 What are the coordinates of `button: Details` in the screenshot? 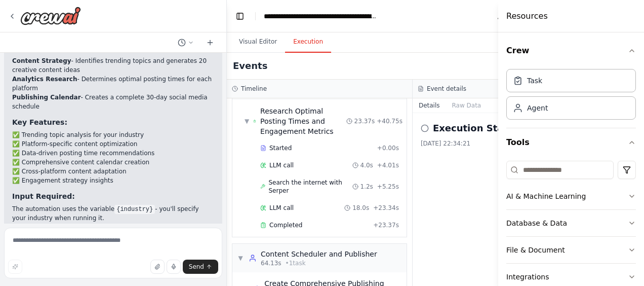 It's located at (430, 105).